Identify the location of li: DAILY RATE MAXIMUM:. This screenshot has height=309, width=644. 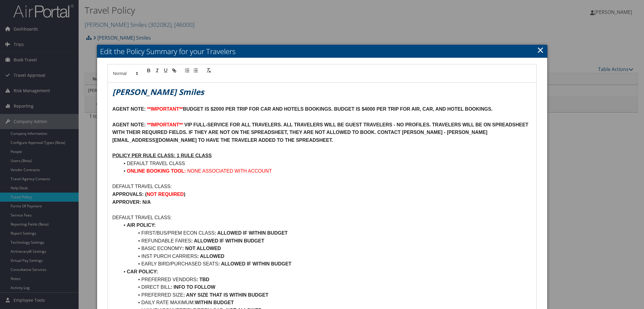
(326, 302).